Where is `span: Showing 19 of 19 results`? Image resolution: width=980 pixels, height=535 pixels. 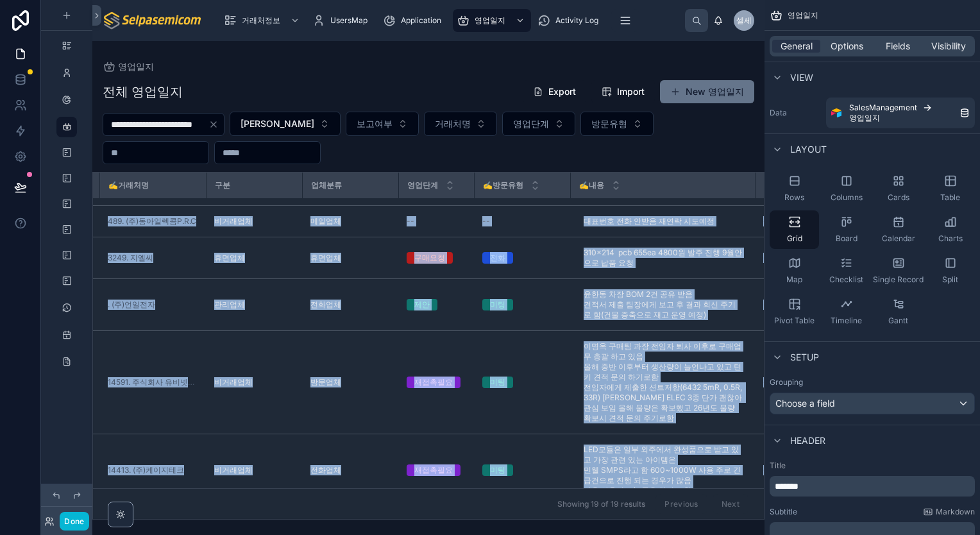
span: Showing 19 of 19 results is located at coordinates (601, 504).